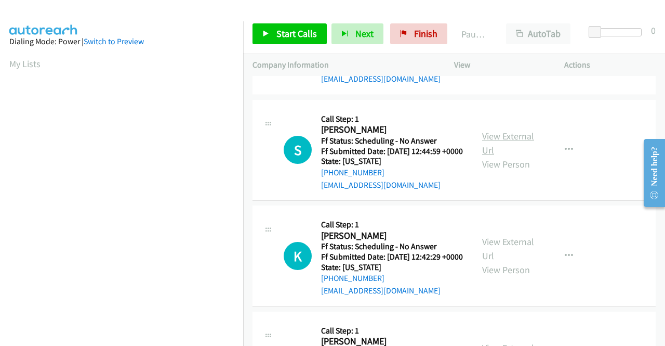  What do you see at coordinates (290, 34) in the screenshot?
I see `a: Start Calls` at bounding box center [290, 34].